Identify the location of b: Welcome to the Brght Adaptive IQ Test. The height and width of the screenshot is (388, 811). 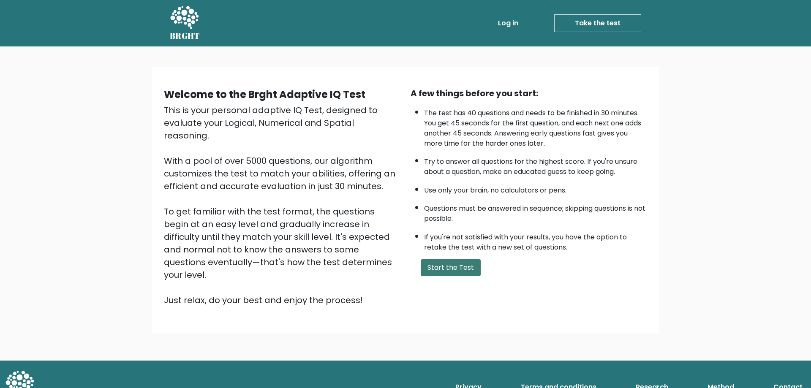
(265, 94).